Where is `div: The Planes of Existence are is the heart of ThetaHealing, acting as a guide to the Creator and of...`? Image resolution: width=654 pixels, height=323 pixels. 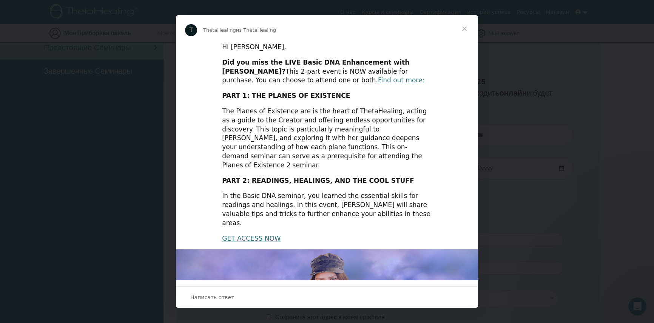 div: The Planes of Existence are is the heart of ThetaHealing, acting as a guide to the Creator and of... is located at coordinates (327, 138).